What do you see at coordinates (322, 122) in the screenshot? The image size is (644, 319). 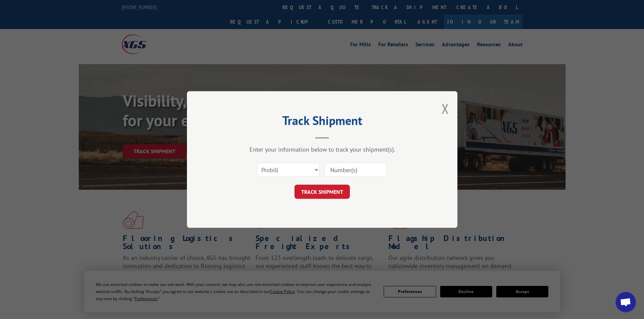 I see `h2: Track Shipment` at bounding box center [322, 122].